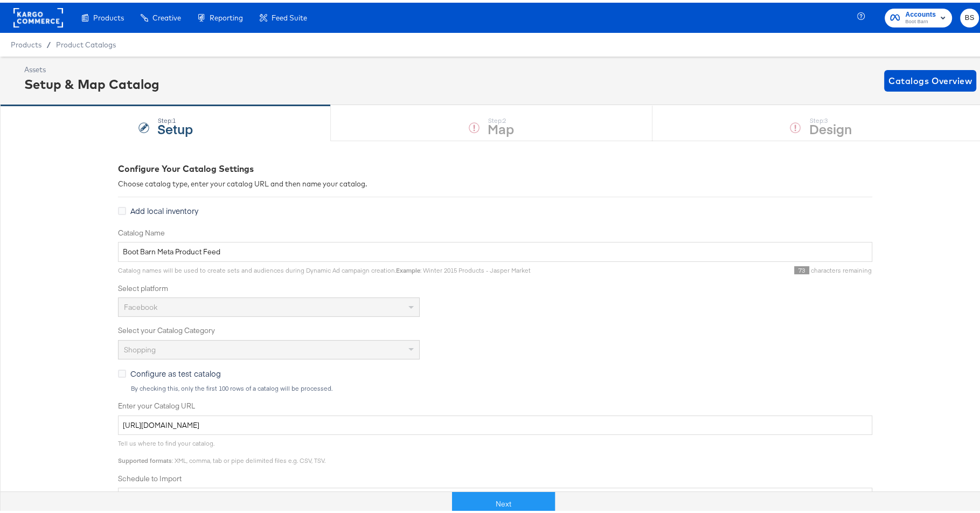  I want to click on span: Add local inventory, so click(164, 208).